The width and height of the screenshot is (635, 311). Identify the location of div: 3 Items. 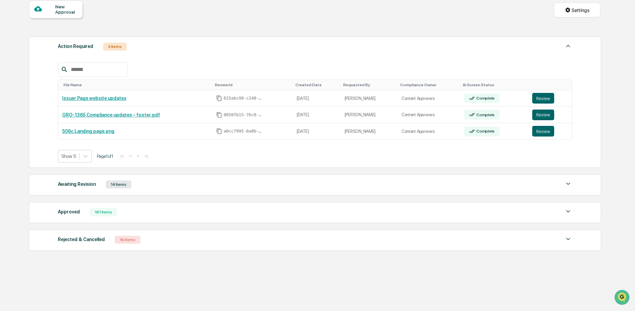
(115, 47).